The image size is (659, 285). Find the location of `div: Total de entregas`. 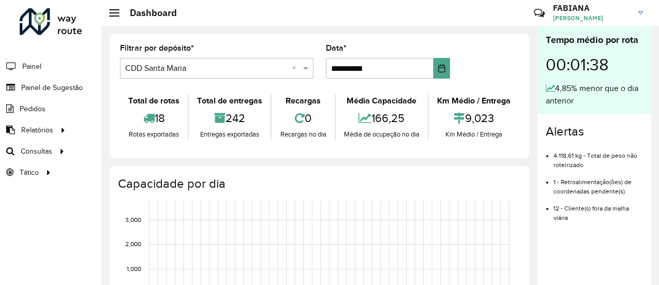

div: Total de entregas is located at coordinates (230, 101).